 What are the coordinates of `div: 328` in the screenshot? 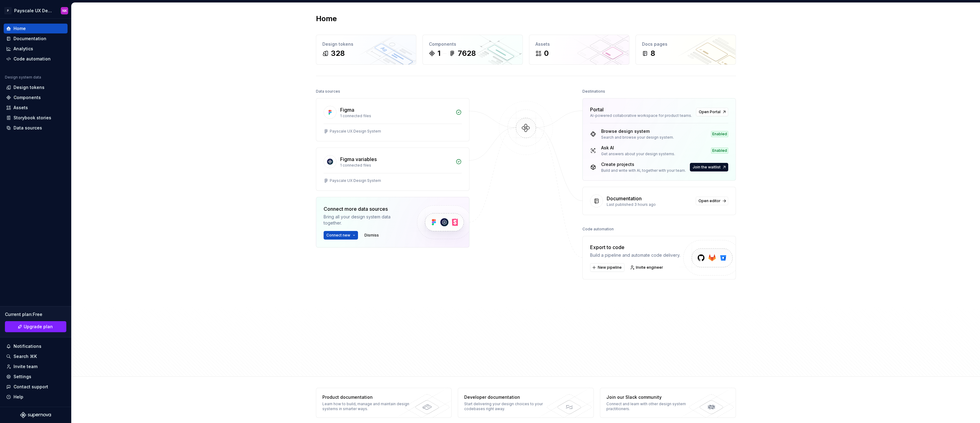 It's located at (338, 53).